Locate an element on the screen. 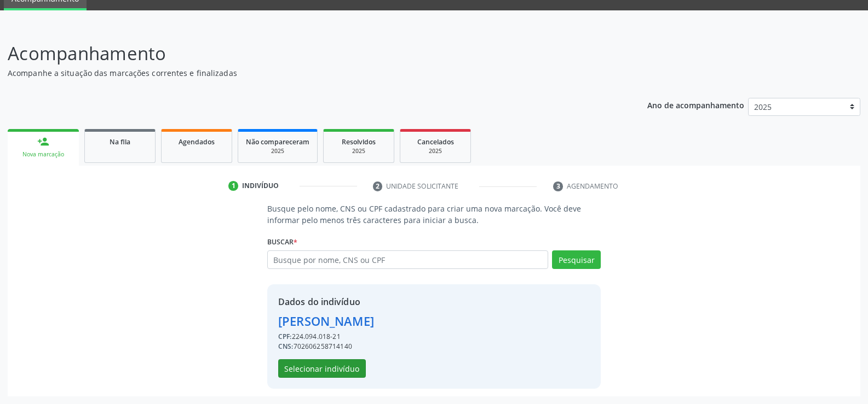 Image resolution: width=868 pixels, height=404 pixels. label: Buscar is located at coordinates (282, 242).